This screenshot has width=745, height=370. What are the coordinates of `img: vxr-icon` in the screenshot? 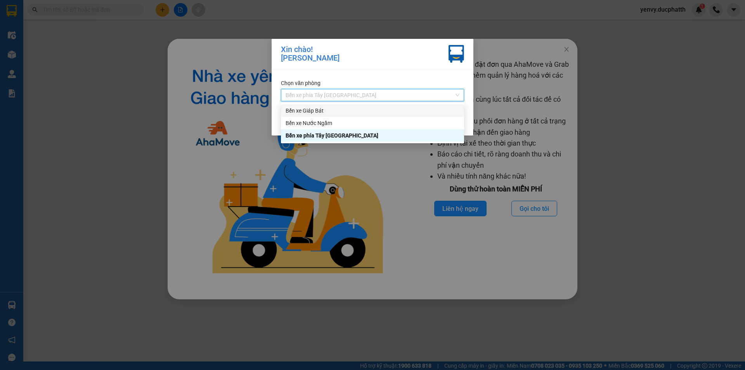 It's located at (457, 54).